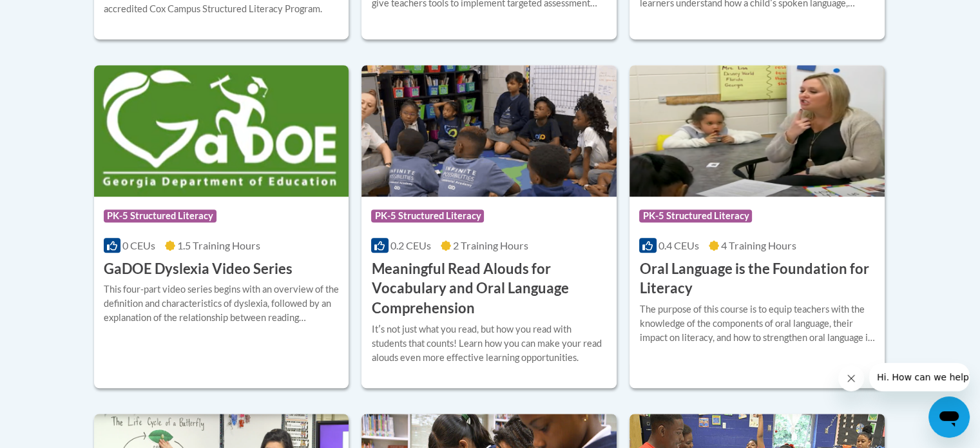  Describe the element at coordinates (757, 279) in the screenshot. I see `h3: Oral Language is the Foundation for Literacy` at that location.